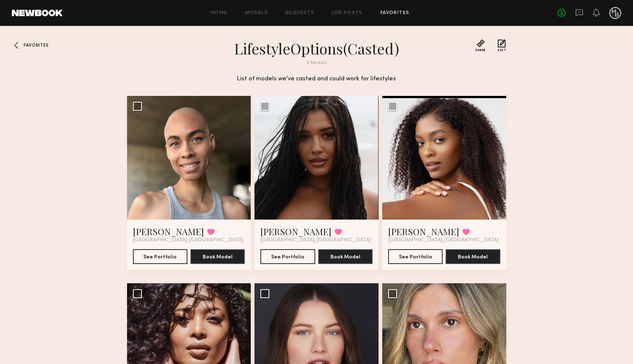 This screenshot has height=364, width=633. Describe the element at coordinates (300, 13) in the screenshot. I see `a: Requests` at that location.